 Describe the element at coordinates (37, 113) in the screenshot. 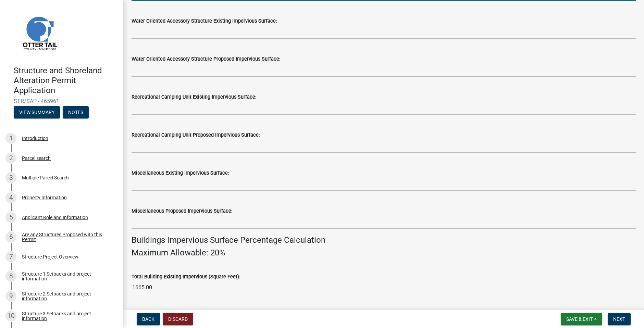

I see `wm-modal-confirm: Summary` at that location.